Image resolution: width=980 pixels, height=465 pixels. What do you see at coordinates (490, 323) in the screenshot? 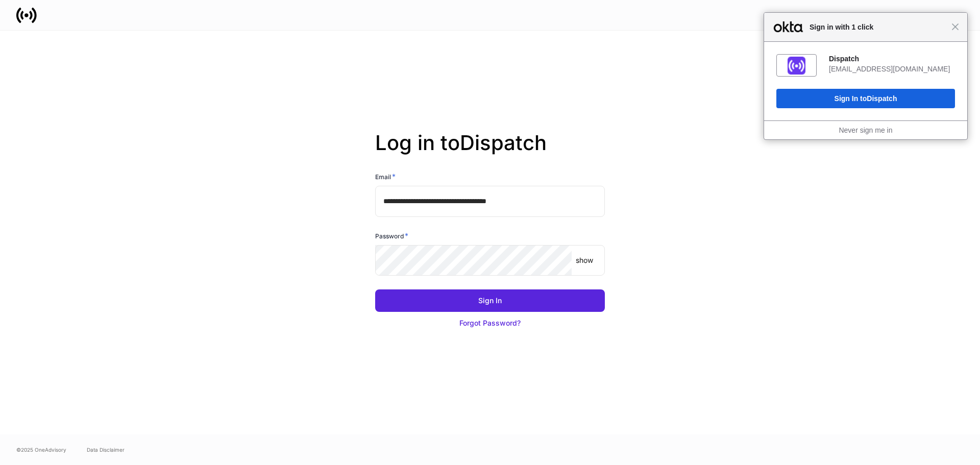
I see `div: Forgot Password?` at bounding box center [490, 323].